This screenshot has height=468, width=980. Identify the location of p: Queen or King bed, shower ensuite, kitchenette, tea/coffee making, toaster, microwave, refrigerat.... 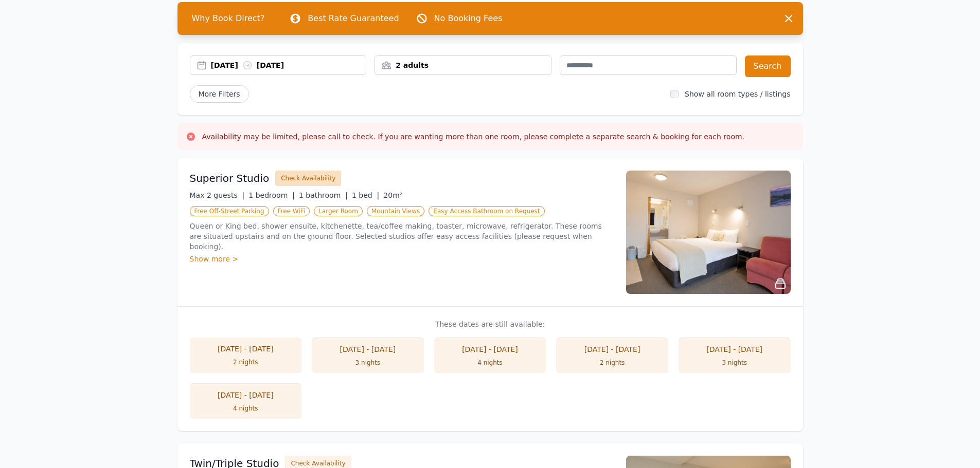
(402, 236).